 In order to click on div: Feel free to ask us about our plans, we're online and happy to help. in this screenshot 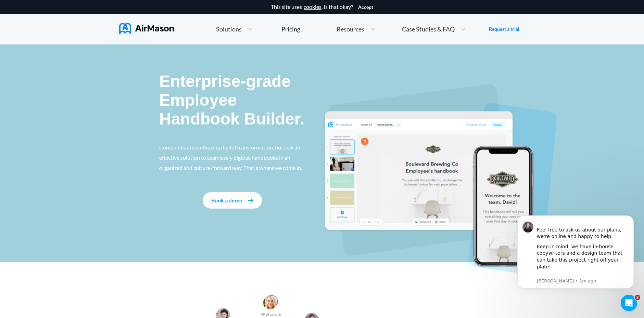, I will do `click(76, 18)`.